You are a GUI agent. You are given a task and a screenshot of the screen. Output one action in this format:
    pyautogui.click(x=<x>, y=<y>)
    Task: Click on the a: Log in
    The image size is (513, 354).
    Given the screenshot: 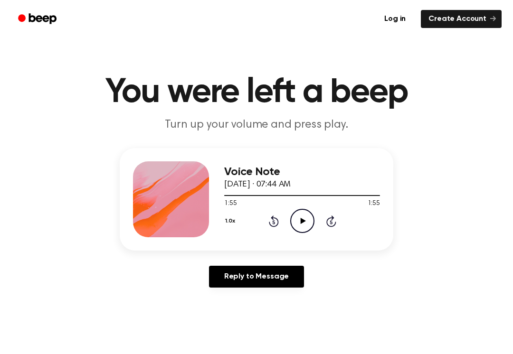 What is the action you would take?
    pyautogui.click(x=395, y=19)
    